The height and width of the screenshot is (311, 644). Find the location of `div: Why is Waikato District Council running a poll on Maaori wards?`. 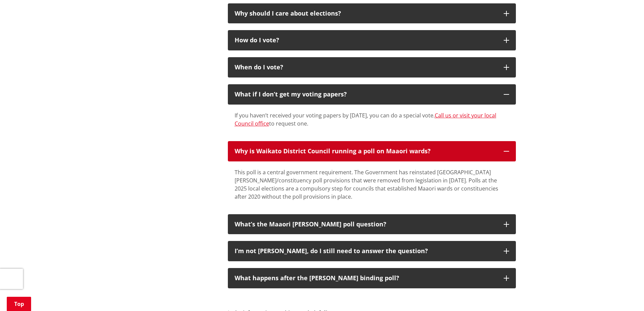

div: Why is Waikato District Council running a poll on Maaori wards? is located at coordinates (366, 151).